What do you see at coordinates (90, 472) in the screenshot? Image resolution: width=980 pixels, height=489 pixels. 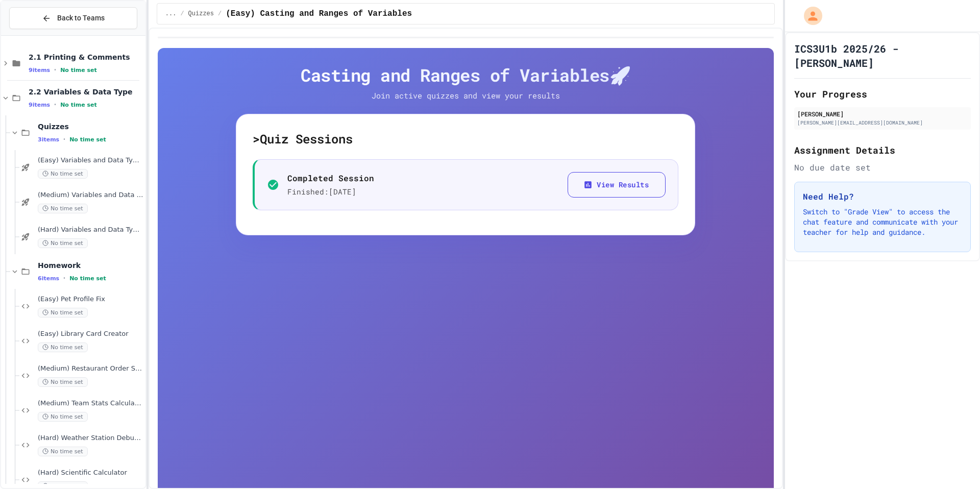 I see `span: (Hard) Scientific Calculator` at bounding box center [90, 472].